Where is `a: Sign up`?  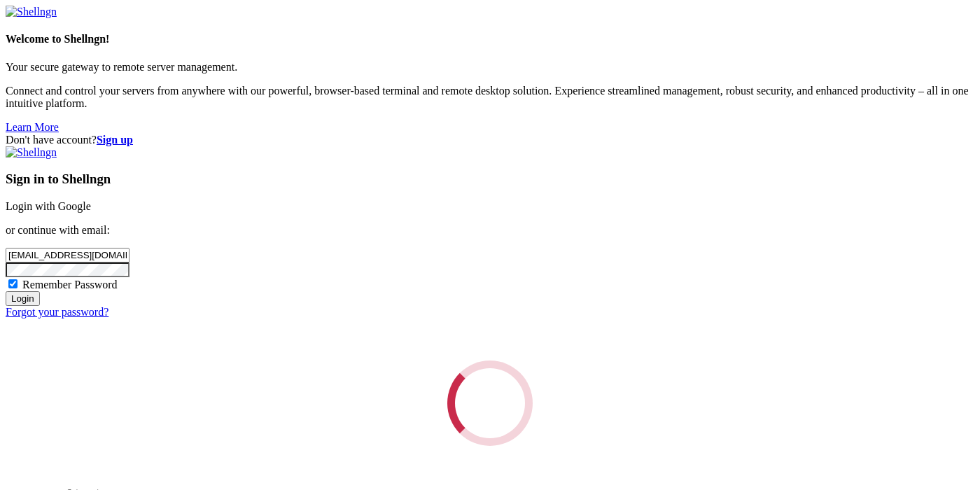
a: Sign up is located at coordinates (114, 140).